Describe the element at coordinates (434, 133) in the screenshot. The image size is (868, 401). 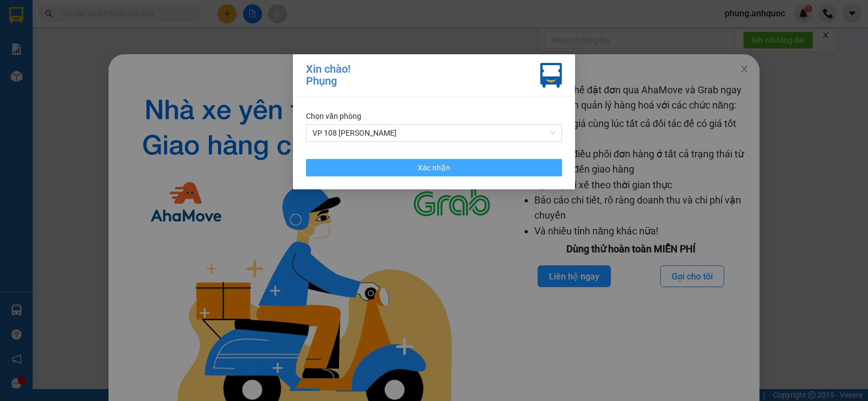
I see `span: VP 108 Lê Hồng Phong - Vũng Tàu` at that location.